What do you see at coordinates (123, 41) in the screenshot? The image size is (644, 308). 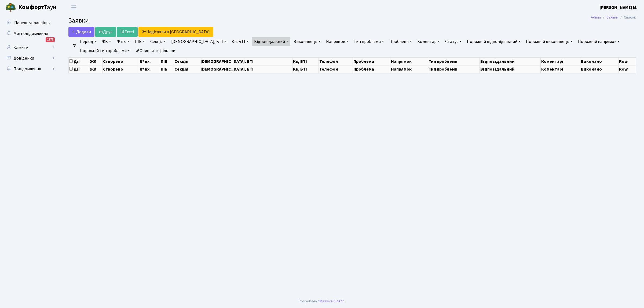 I see `a: № вх.` at bounding box center [123, 41].